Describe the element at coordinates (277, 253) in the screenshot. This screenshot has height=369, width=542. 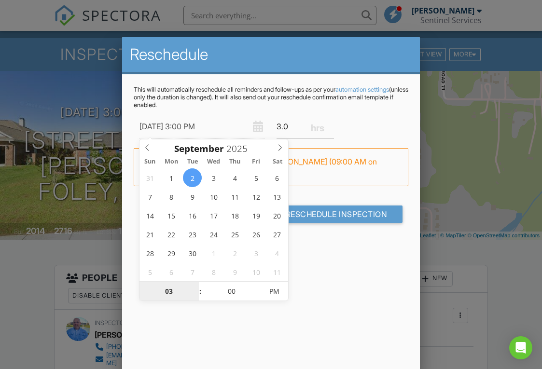
I see `span: October 4, 2025` at that location.